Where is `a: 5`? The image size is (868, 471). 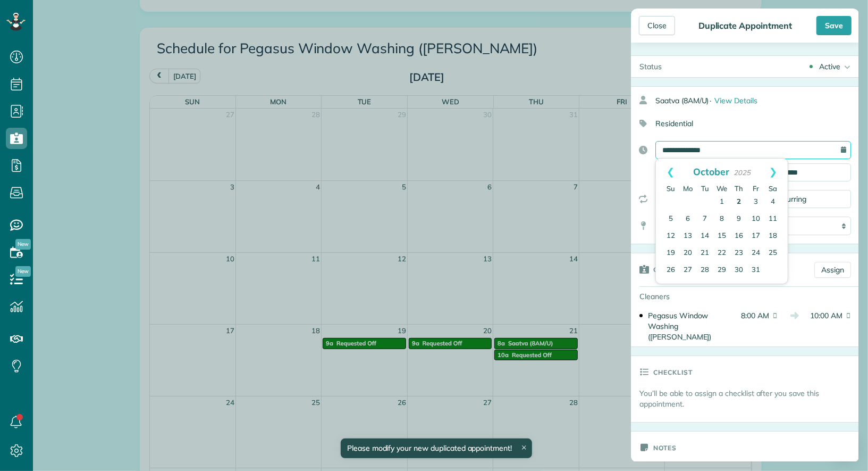
a: 5 is located at coordinates (671, 219).